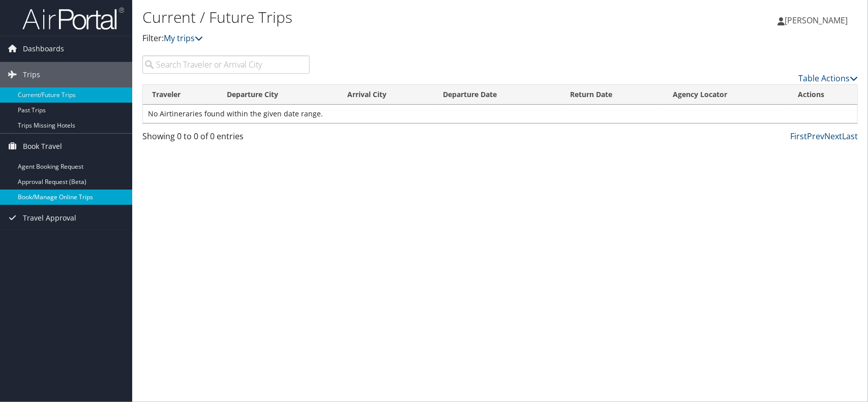 This screenshot has width=868, height=402. What do you see at coordinates (498, 94) in the screenshot?
I see `th: Departure Date: activate to sort column descending` at bounding box center [498, 94].